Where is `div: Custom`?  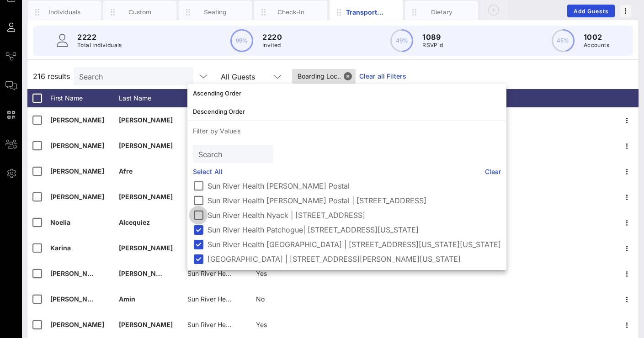 div: Custom is located at coordinates (140, 12).